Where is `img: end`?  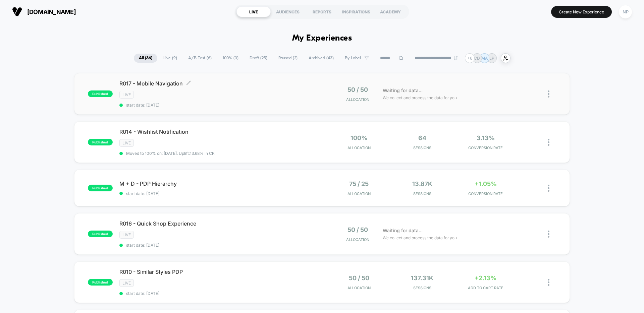 img: end is located at coordinates (455, 58).